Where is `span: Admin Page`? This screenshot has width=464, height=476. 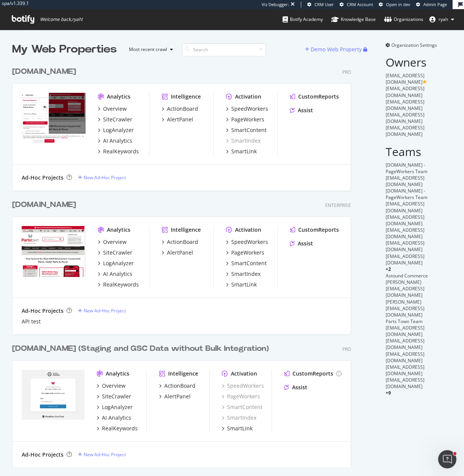 span: Admin Page is located at coordinates (435, 4).